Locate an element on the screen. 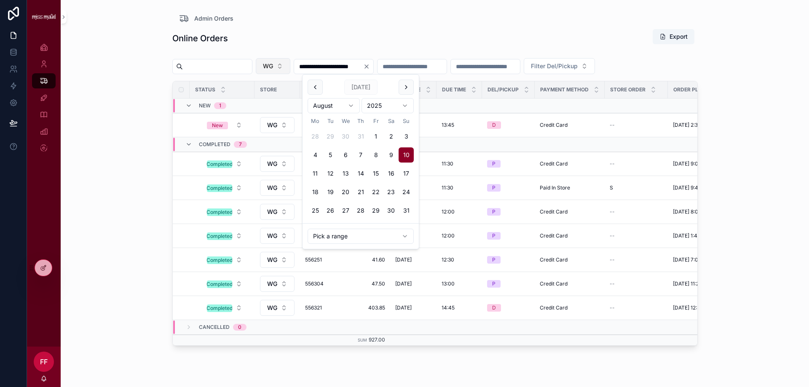 The width and height of the screenshot is (809, 387). th: Monday is located at coordinates (315, 121).